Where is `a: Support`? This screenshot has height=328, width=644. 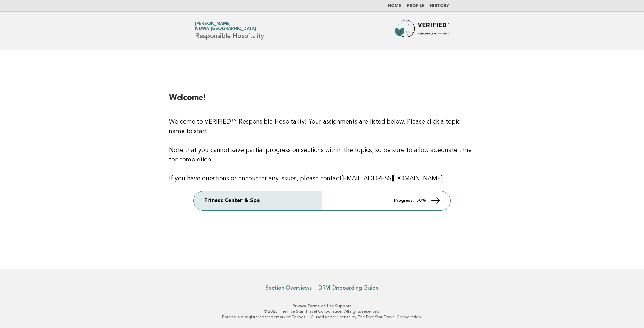 a: Support is located at coordinates (343, 306).